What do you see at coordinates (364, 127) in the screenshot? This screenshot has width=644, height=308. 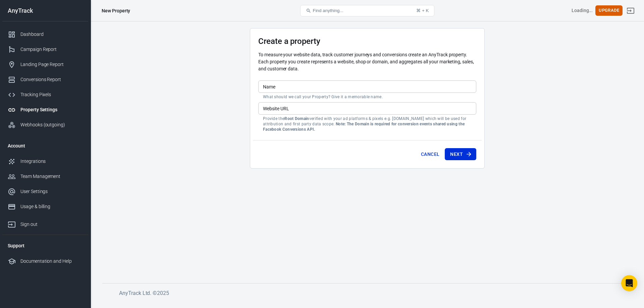 I see `strong: Note: The Domain is required for conversion events shared using the Facebook Conversions API.` at bounding box center [364, 127].